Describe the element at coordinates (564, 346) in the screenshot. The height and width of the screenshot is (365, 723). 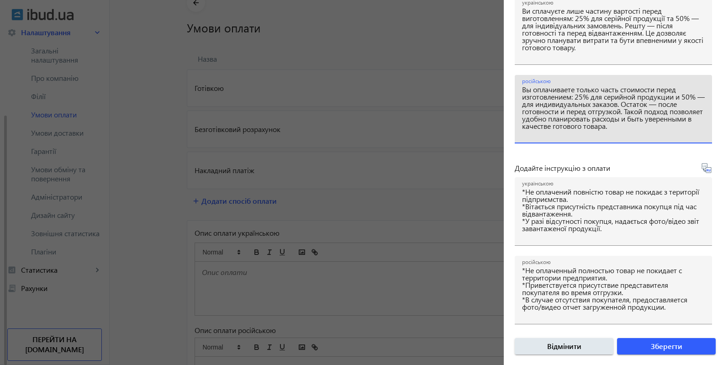
I see `button: Відмінити` at that location.